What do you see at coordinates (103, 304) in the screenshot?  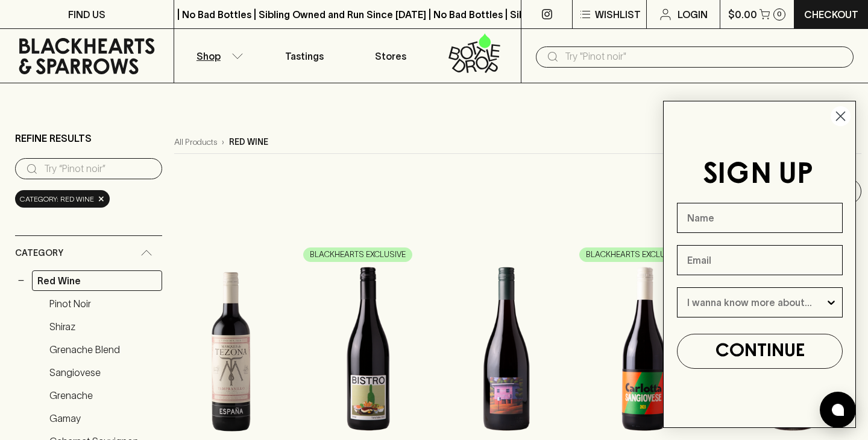 I see `a: Pinot Noir` at bounding box center [103, 304].